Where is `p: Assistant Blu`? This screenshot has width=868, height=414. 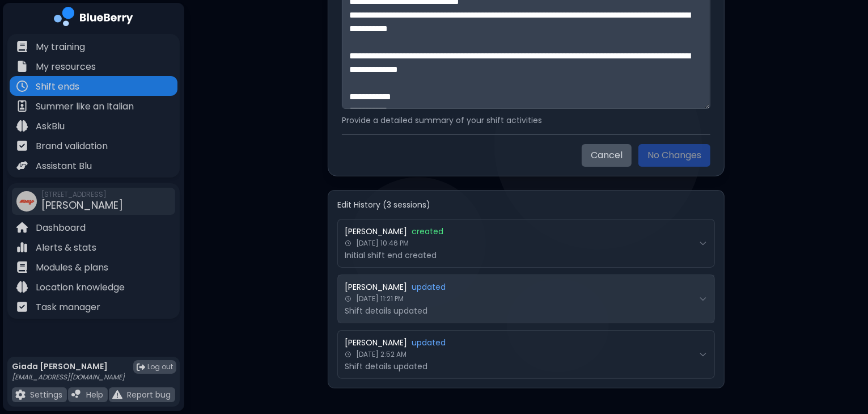
p: Assistant Blu is located at coordinates (64, 166).